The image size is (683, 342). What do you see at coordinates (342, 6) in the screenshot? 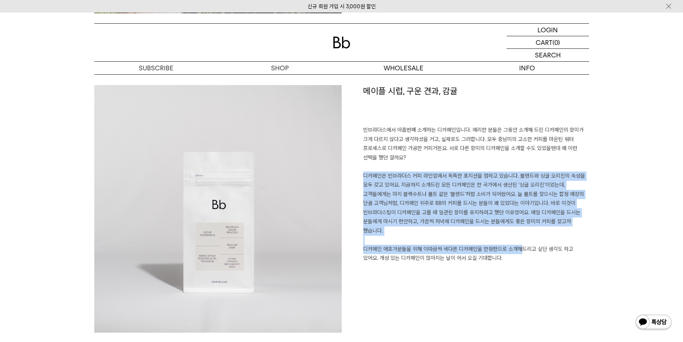
I see `a: 신규 회원 가입 시 3,000원 할인` at bounding box center [342, 6].